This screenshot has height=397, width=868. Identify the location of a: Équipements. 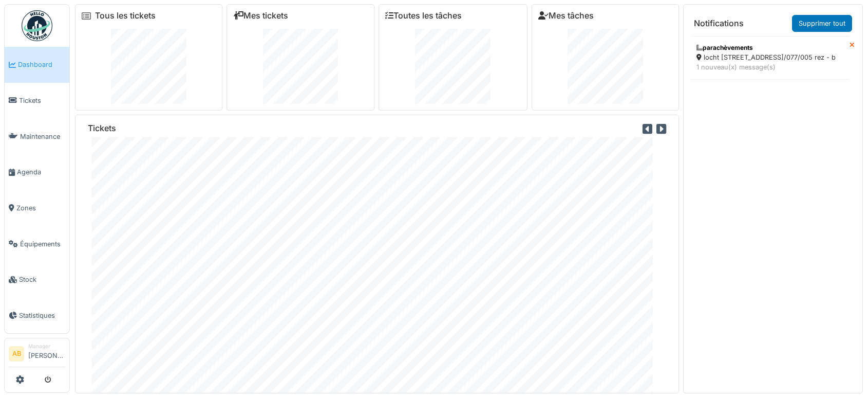
(37, 244).